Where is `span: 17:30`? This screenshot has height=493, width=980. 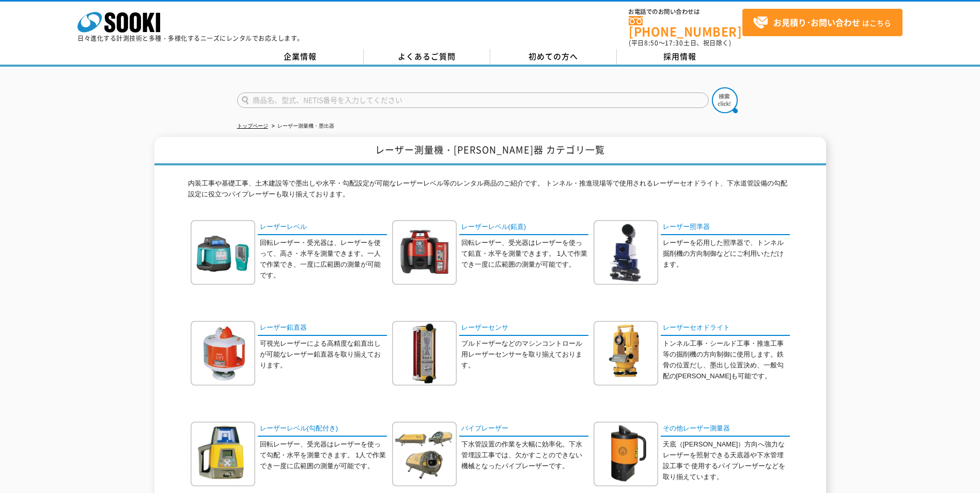
span: 17:30 is located at coordinates (674, 43).